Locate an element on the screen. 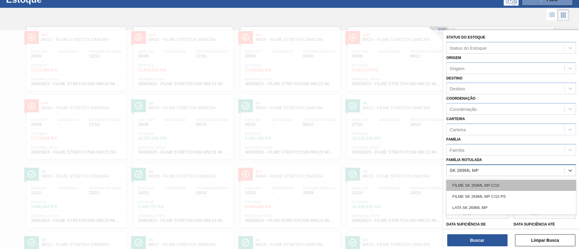  div: Origem is located at coordinates (457, 68).